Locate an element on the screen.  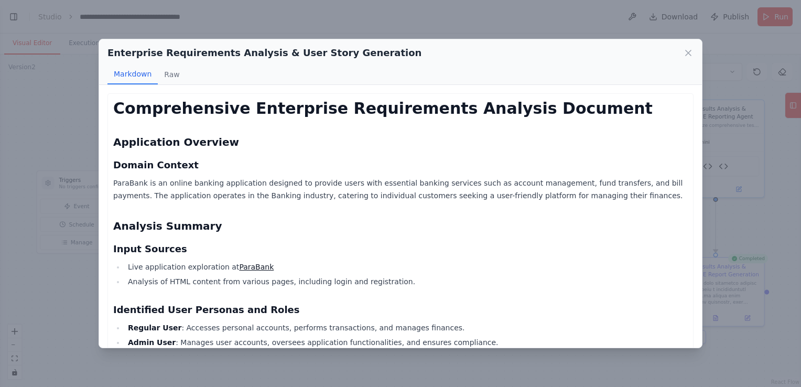
li: : Accesses personal accounts, performs transactions, and manages finances. is located at coordinates (407, 328).